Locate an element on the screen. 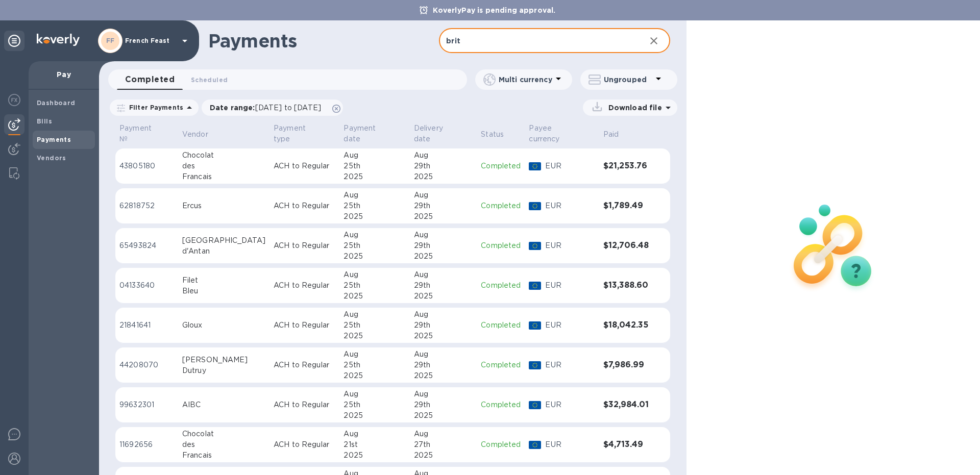 This screenshot has height=475, width=980. b: FF is located at coordinates (110, 40).